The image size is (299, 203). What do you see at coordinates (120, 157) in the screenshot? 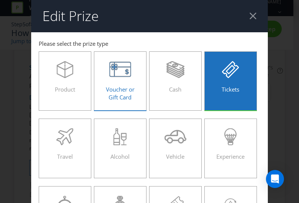
I see `span: Alcohol` at bounding box center [120, 157].